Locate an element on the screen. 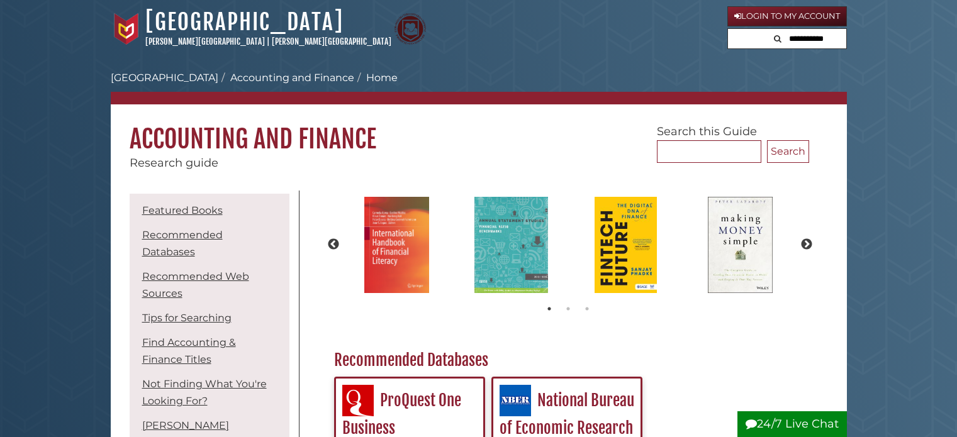 The image size is (957, 437). a: Featured Books is located at coordinates (183, 210).